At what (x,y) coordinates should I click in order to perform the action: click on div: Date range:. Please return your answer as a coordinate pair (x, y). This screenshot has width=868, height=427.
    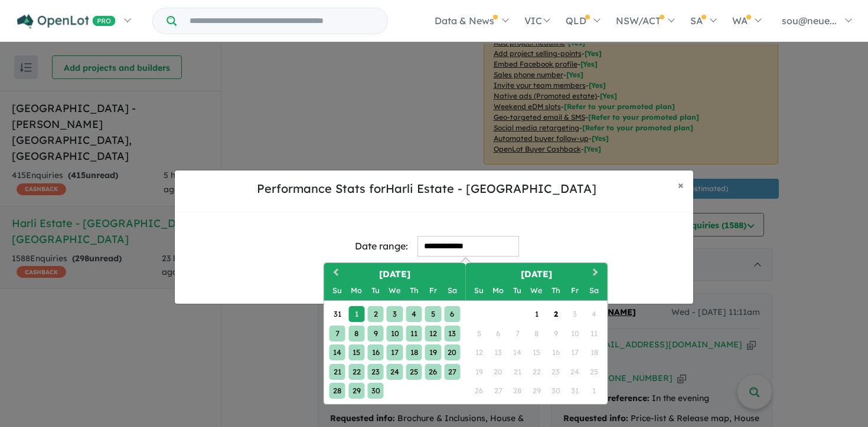
    Looking at the image, I should click on (381, 246).